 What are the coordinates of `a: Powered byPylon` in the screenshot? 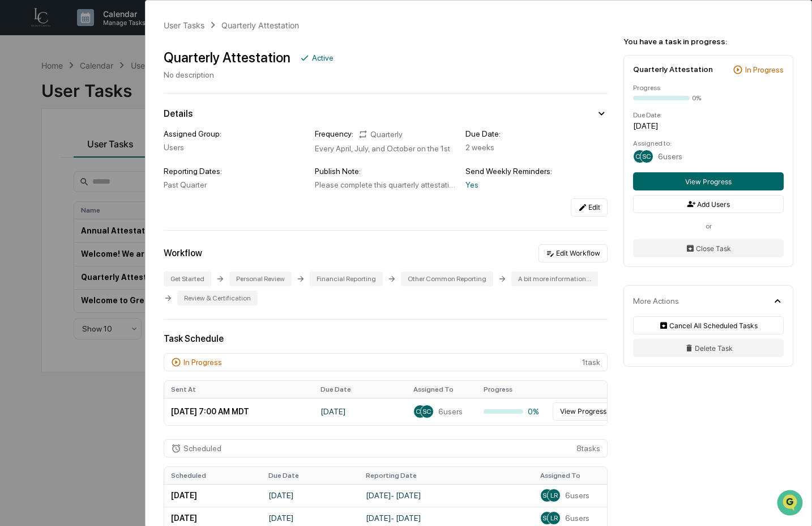 It's located at (108, 196).